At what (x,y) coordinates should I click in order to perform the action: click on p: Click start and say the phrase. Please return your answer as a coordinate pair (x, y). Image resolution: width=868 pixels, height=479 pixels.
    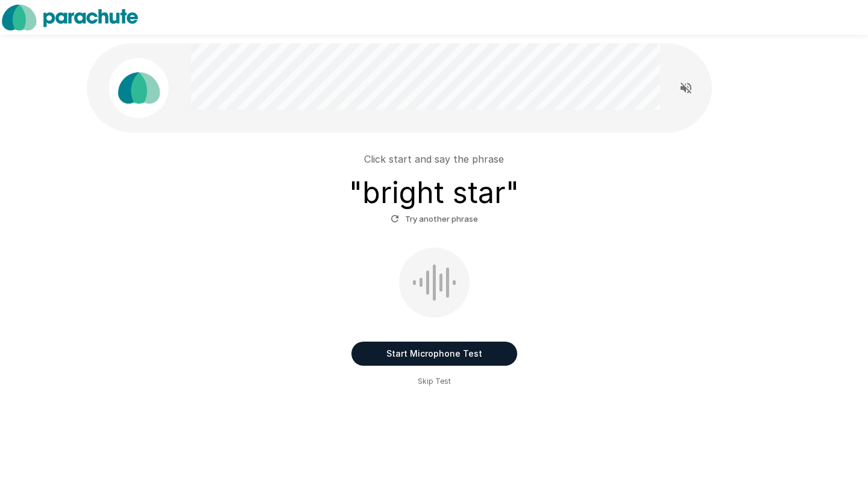
    Looking at the image, I should click on (434, 159).